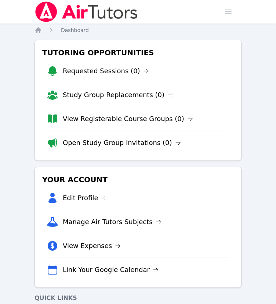 The image size is (276, 304). I want to click on a: Requested Sessions (0), so click(106, 71).